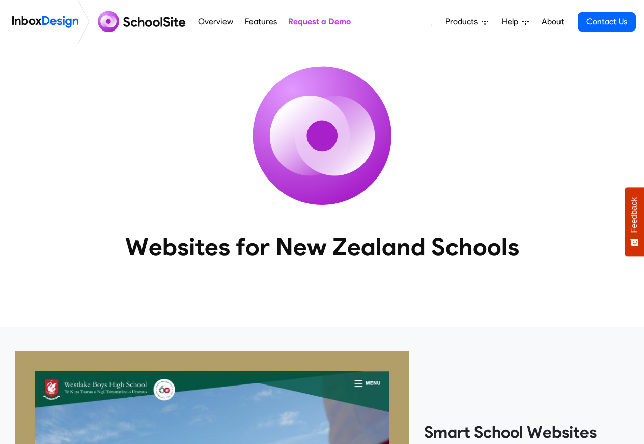  What do you see at coordinates (552, 22) in the screenshot?
I see `a: About` at bounding box center [552, 22].